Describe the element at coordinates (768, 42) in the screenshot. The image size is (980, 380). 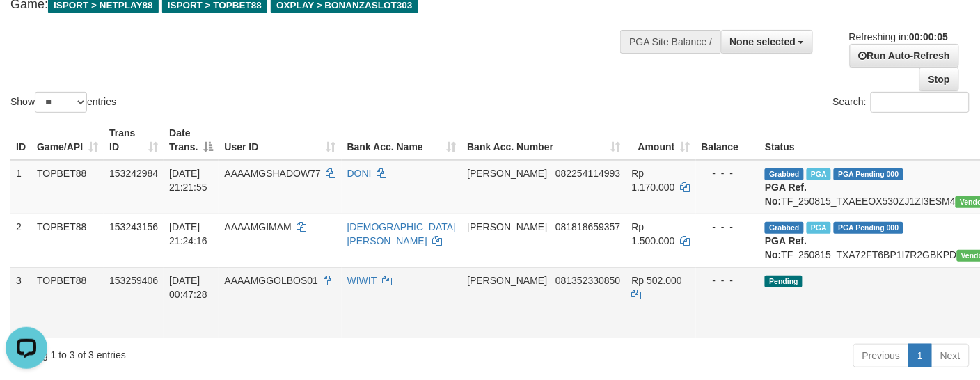
I see `button: None selected` at that location.